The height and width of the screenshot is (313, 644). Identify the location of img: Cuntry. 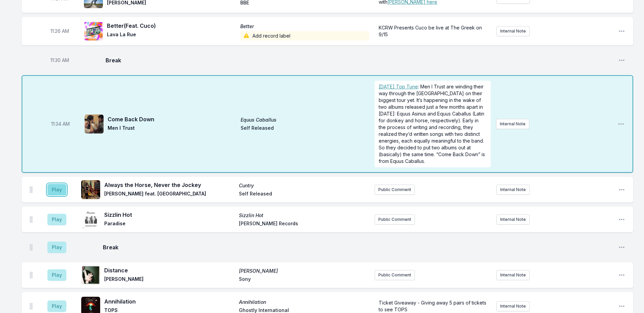
(91, 190).